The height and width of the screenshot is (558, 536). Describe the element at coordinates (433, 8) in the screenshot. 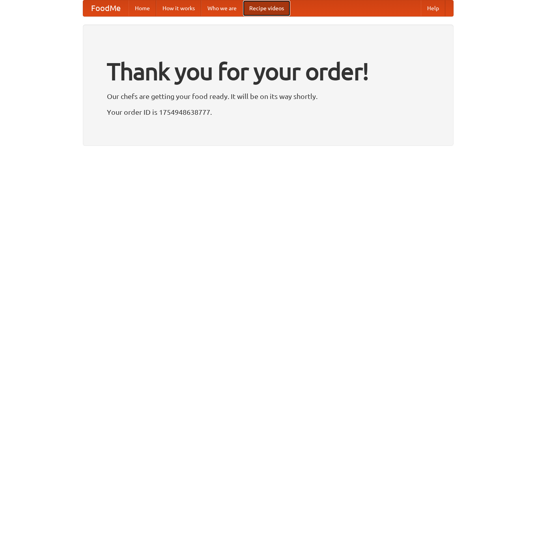

I see `a: Help` at that location.